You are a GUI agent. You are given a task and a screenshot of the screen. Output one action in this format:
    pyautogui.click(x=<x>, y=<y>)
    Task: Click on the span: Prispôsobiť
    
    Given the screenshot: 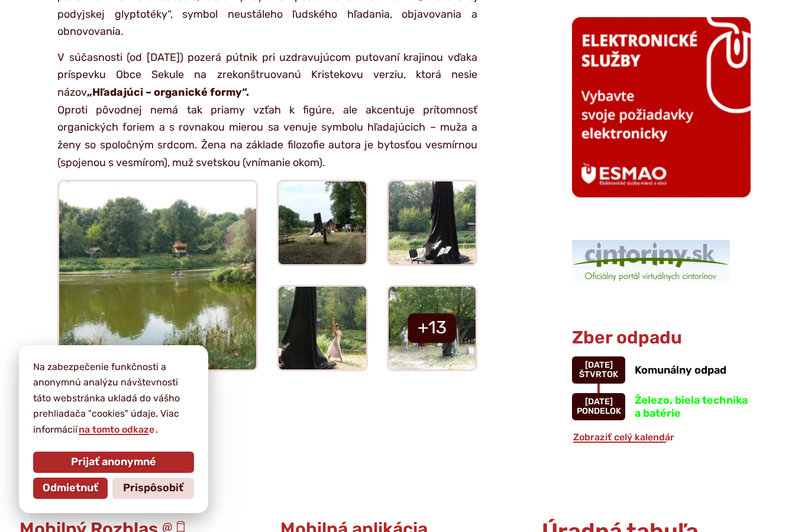 What is the action you would take?
    pyautogui.click(x=153, y=488)
    